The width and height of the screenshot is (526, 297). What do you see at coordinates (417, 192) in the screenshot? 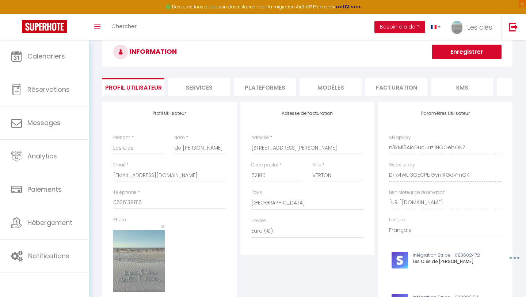
I see `label: Lien Moteur de réservation` at bounding box center [417, 192].